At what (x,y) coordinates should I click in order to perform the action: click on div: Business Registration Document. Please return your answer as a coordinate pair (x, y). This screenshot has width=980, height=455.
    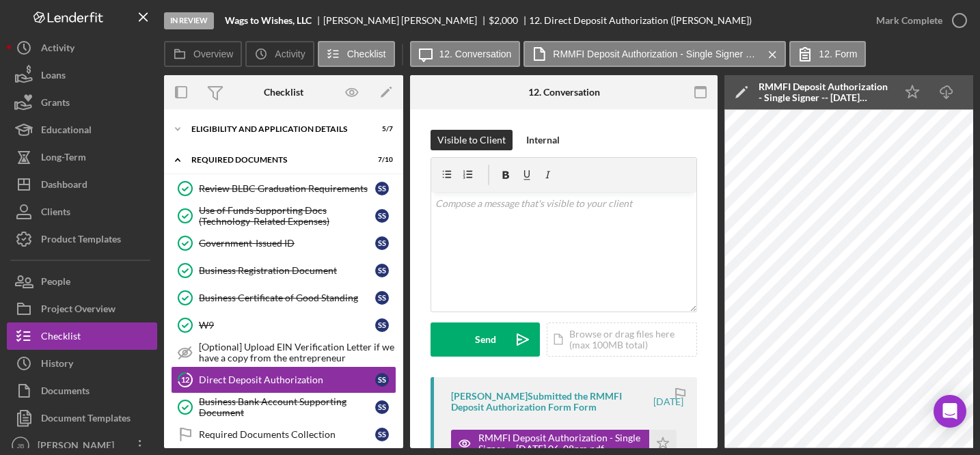
    Looking at the image, I should click on (287, 270).